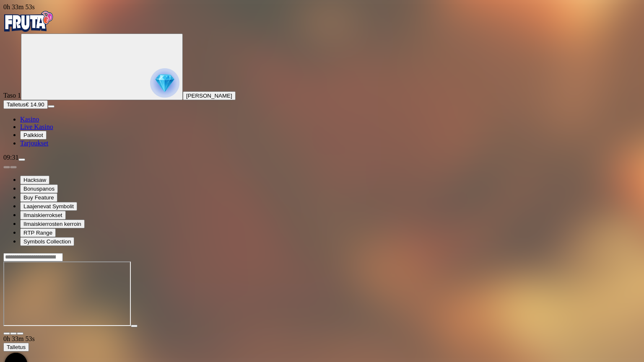  What do you see at coordinates (26, 104) in the screenshot?
I see `button: Talletusplus icon€ 14.90` at bounding box center [26, 104].